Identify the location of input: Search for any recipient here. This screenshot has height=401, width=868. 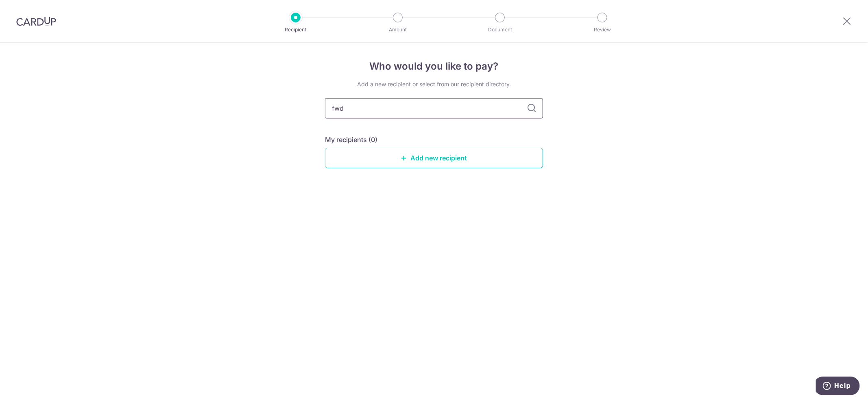
(434, 108).